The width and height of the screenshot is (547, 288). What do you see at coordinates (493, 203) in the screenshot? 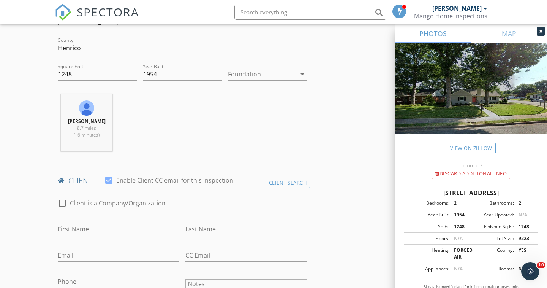
I see `div: Bathrooms:` at bounding box center [493, 203].